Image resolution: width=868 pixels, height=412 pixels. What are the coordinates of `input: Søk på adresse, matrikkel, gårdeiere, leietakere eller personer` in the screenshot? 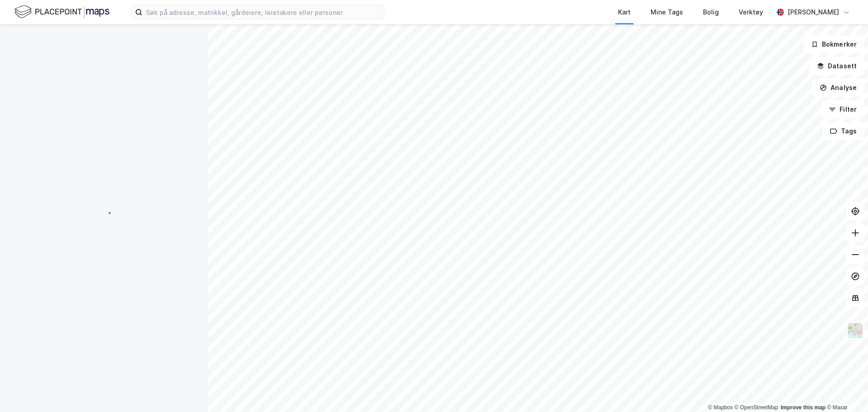 It's located at (263, 12).